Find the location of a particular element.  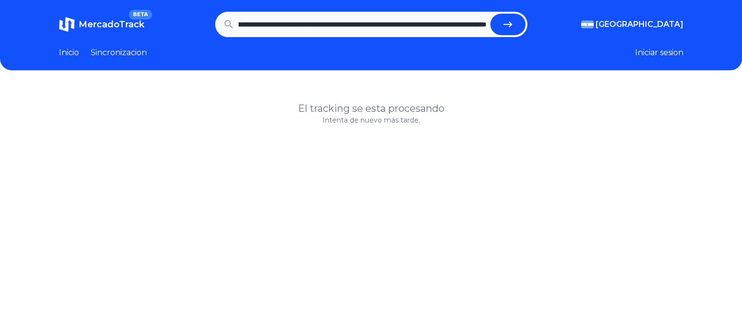

span: BETA is located at coordinates (140, 15).